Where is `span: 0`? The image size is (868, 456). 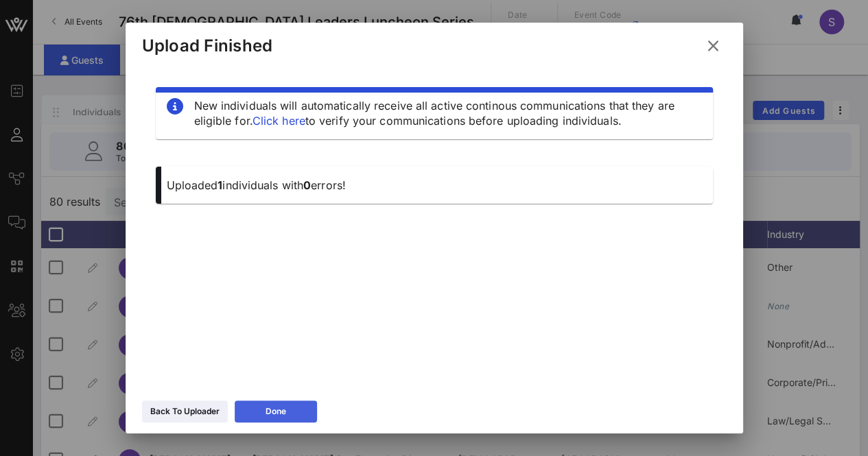 span: 0 is located at coordinates (307, 185).